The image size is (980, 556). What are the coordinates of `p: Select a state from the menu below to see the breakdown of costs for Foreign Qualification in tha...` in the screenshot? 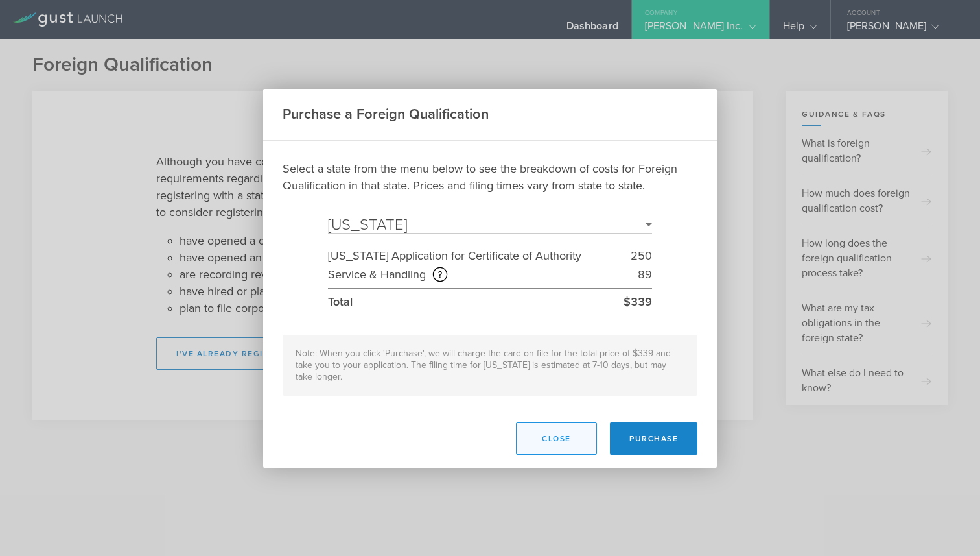 It's located at (490, 177).